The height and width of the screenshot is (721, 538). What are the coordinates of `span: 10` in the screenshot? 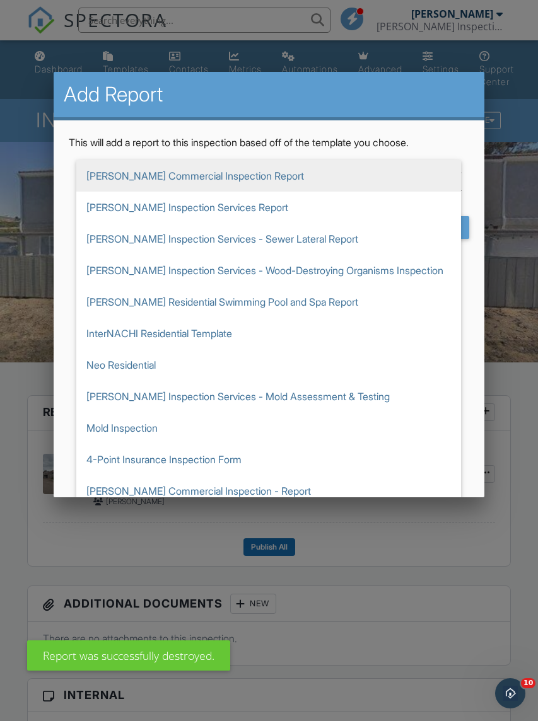 It's located at (528, 684).